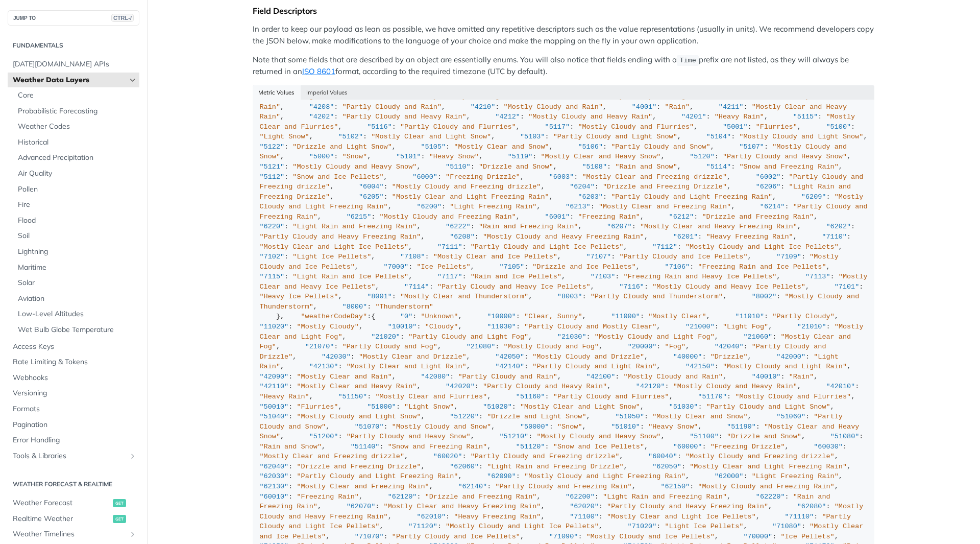  Describe the element at coordinates (272, 226) in the screenshot. I see `span: "6220"` at that location.